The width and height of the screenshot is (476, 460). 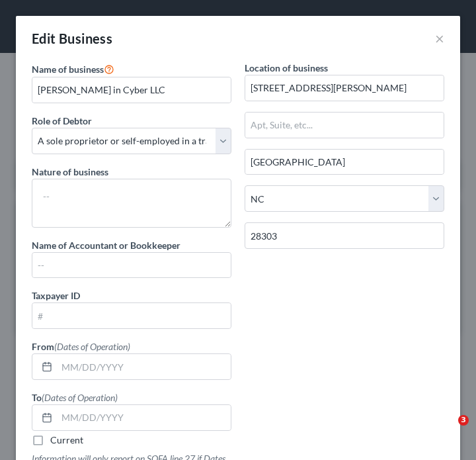 What do you see at coordinates (131, 90) in the screenshot?
I see `input: Enter name...` at bounding box center [131, 90].